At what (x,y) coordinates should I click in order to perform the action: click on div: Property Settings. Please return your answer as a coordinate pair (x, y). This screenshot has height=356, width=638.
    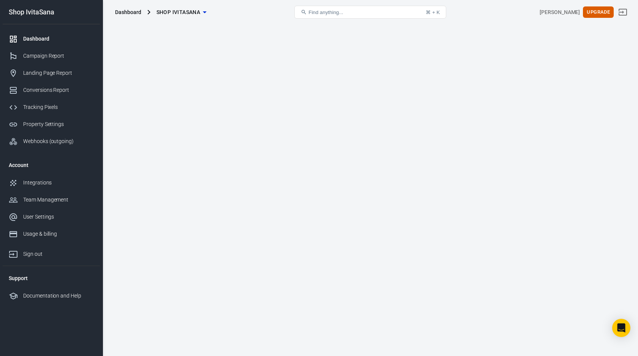
    Looking at the image, I should click on (59, 124).